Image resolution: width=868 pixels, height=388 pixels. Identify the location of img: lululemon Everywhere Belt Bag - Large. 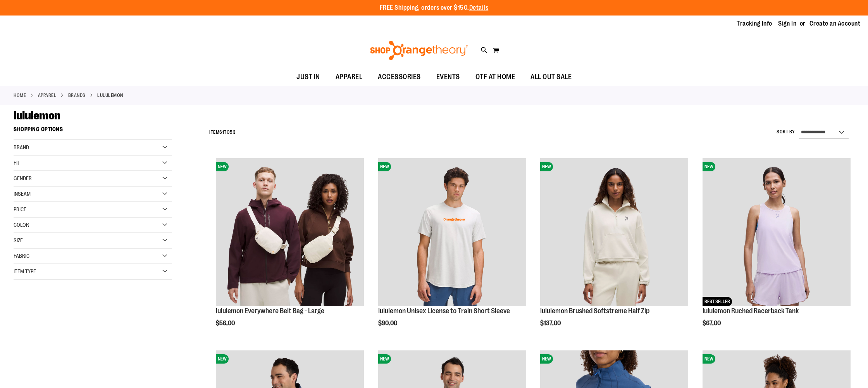
(290, 232).